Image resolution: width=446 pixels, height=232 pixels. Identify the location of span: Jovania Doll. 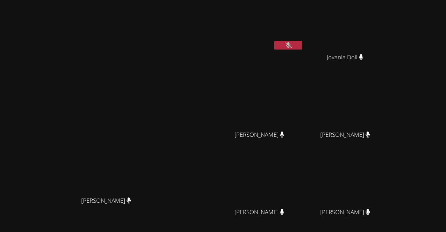
(345, 57).